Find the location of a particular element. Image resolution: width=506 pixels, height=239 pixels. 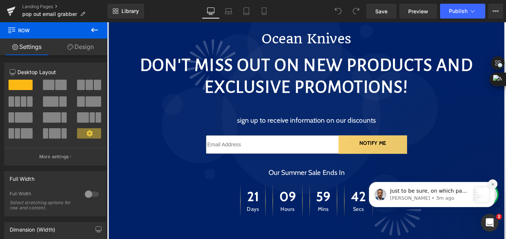

span: Days is located at coordinates (164, 210).